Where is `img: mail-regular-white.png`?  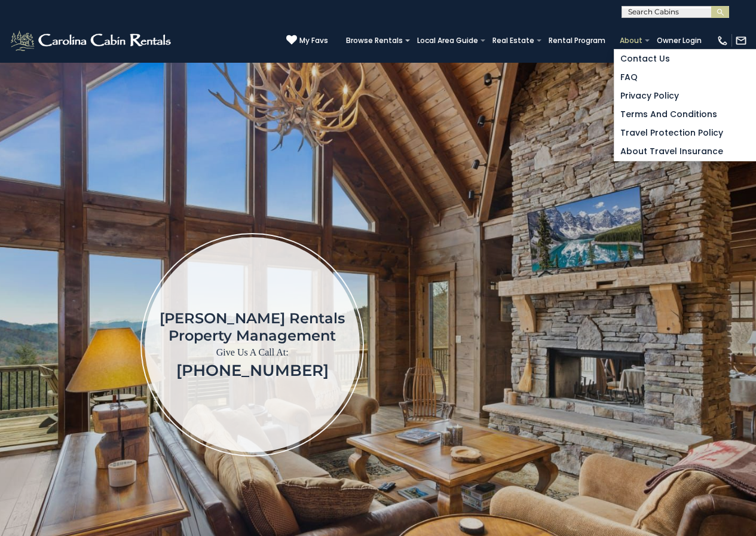
img: mail-regular-white.png is located at coordinates (741, 41).